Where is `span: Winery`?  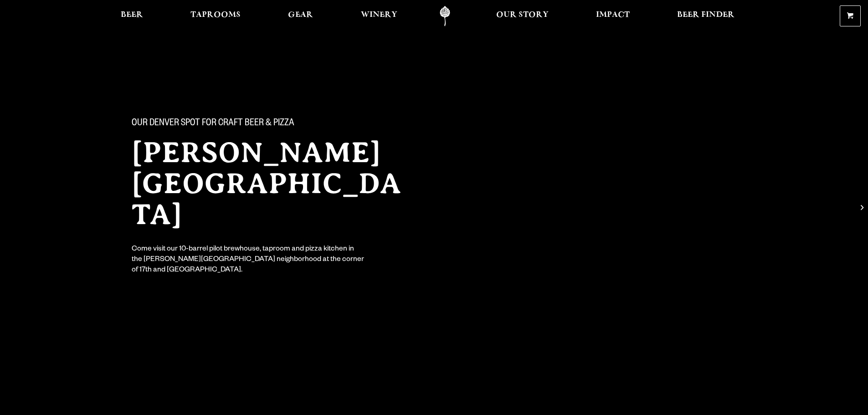
span: Winery is located at coordinates (379, 15).